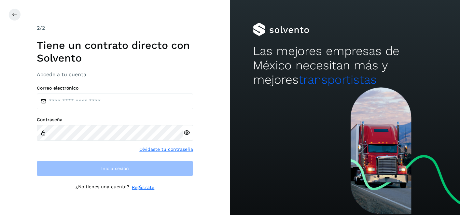 This screenshot has width=460, height=215. What do you see at coordinates (115, 88) in the screenshot?
I see `label: Correo electrónico` at bounding box center [115, 88].